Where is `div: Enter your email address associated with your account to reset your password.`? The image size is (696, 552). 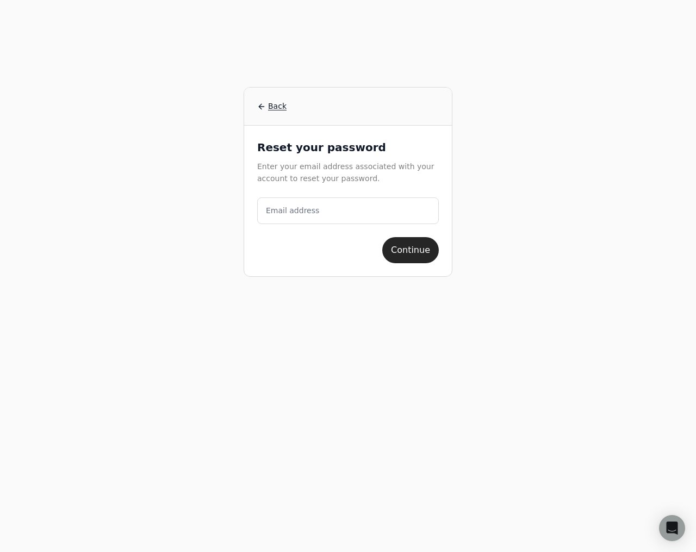
div: Enter your email address associated with your account to reset your password. is located at coordinates (348, 179).